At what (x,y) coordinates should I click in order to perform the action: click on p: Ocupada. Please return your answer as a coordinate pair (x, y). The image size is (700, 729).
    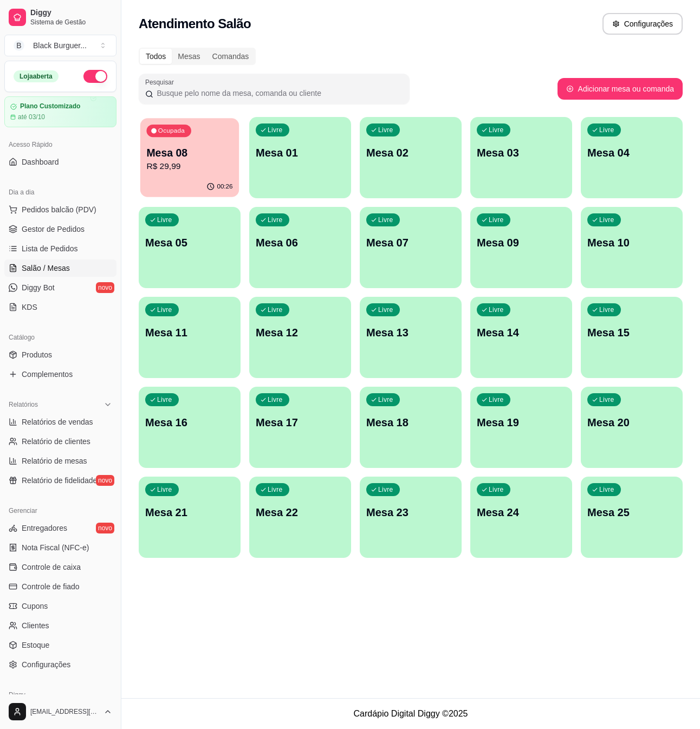
    Looking at the image, I should click on (171, 131).